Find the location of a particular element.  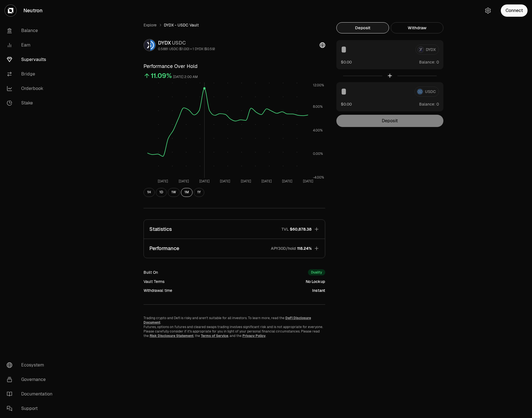

div: No Lockup is located at coordinates (315, 282).